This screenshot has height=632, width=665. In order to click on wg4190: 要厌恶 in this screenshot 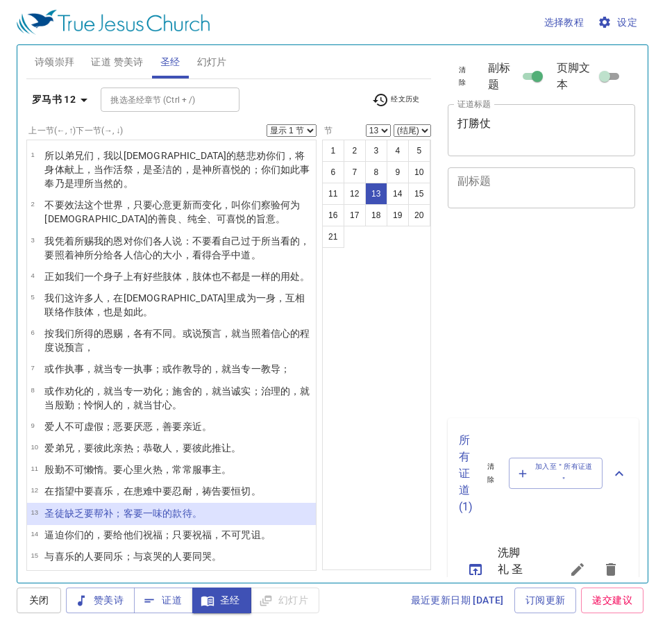, I will do `click(167, 426)`.